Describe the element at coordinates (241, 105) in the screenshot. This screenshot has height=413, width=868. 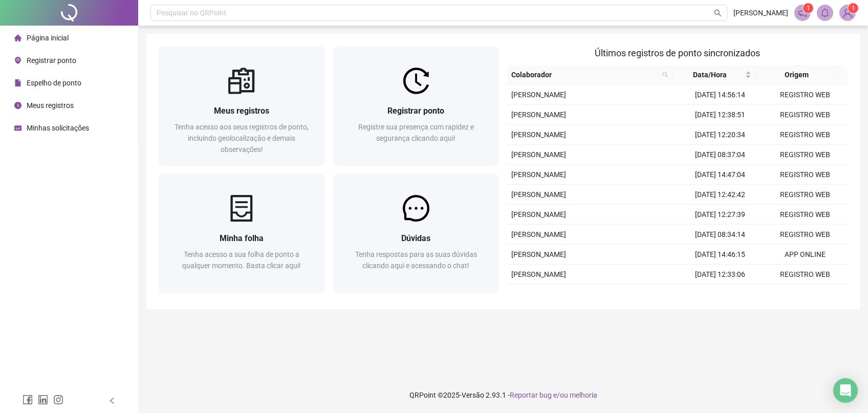
I see `a: Meus registrosTenha acesso aos seus registros de ponto, incluindo geolocalização e demais observa...` at that location.